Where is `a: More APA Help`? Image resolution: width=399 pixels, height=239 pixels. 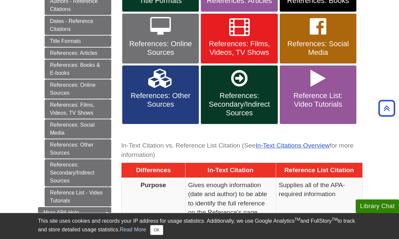 a: More APA Help is located at coordinates (75, 213).